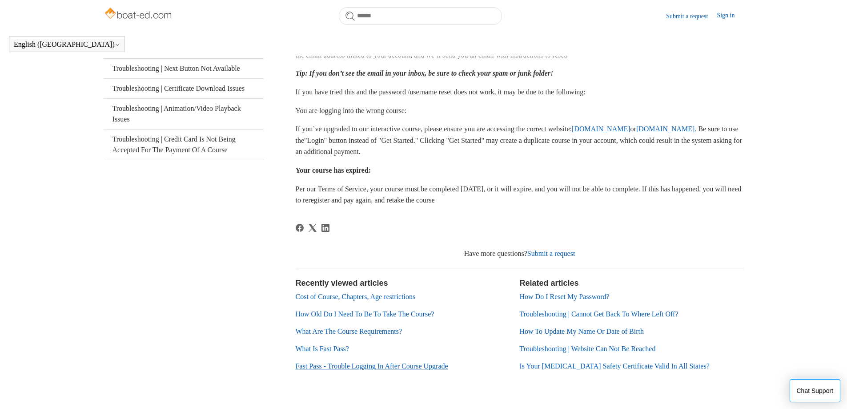 The image size is (847, 409). What do you see at coordinates (356, 296) in the screenshot?
I see `a: Cost of Course, Chapters, Age restrictions` at bounding box center [356, 296].